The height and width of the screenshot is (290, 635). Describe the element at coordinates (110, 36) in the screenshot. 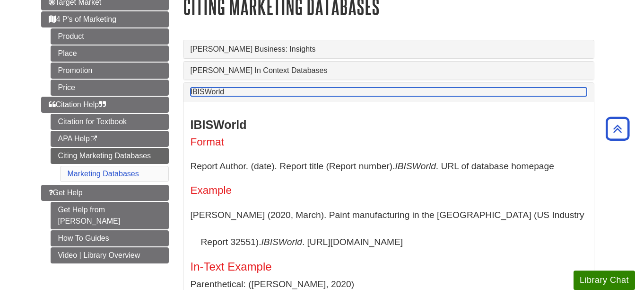

I see `a: Product` at that location.